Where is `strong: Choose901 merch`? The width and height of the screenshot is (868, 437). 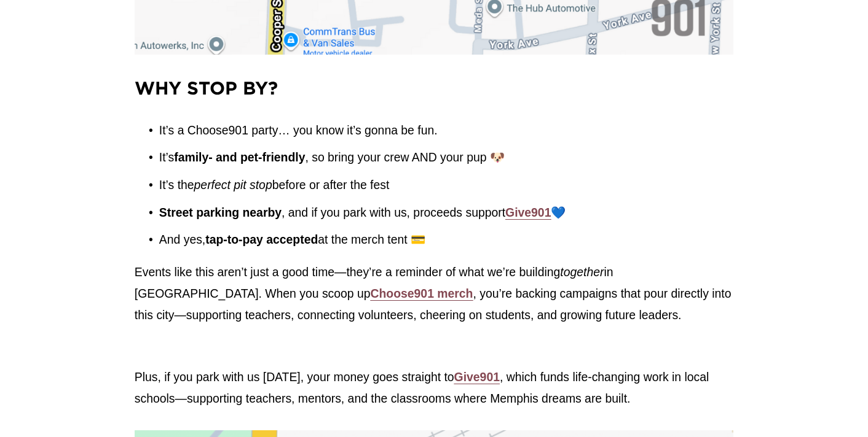
strong: Choose901 merch is located at coordinates (422, 293).